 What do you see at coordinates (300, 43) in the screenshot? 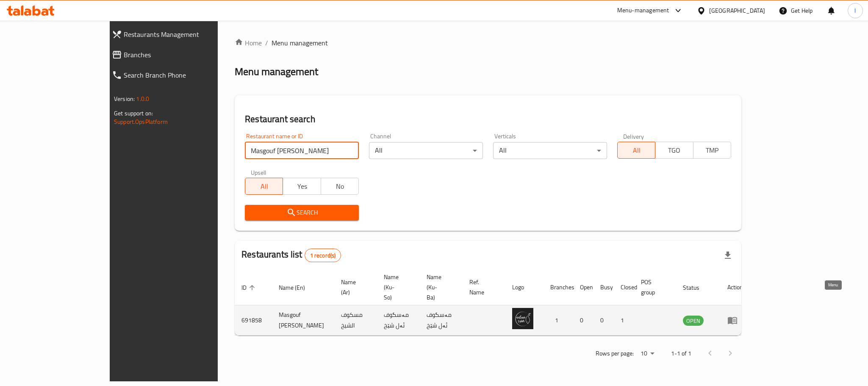
I see `span: Menu management` at bounding box center [300, 43].